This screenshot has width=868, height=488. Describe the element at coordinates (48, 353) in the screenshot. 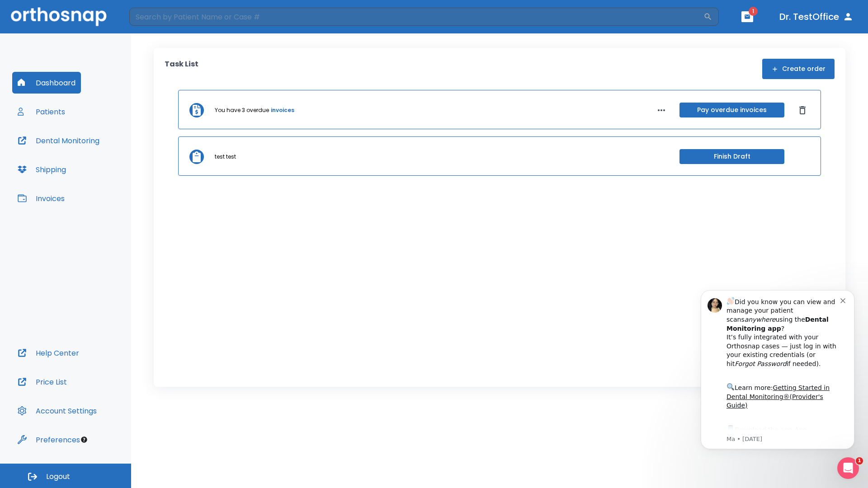

I see `a: Help Center` at that location.